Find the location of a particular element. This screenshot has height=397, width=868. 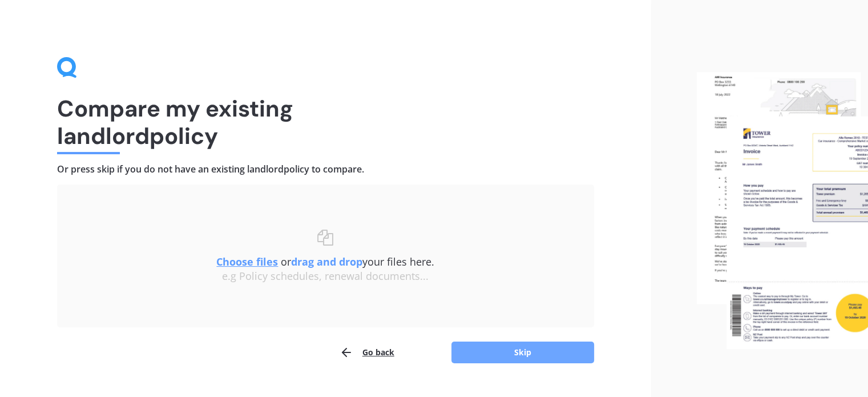

h1: Compare my existing landlord policy is located at coordinates (325, 122).